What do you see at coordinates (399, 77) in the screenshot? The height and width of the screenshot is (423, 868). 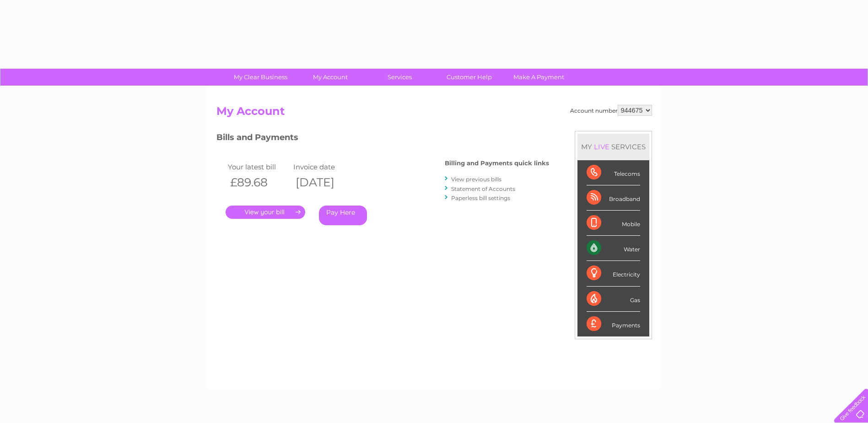 I see `a: Services` at bounding box center [399, 77].